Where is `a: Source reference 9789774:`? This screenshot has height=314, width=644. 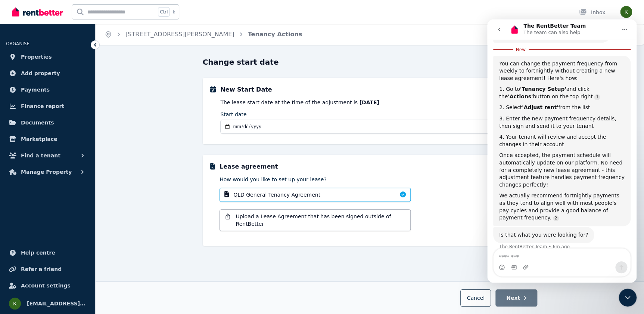 a: Source reference 9789774: is located at coordinates (110, 78).